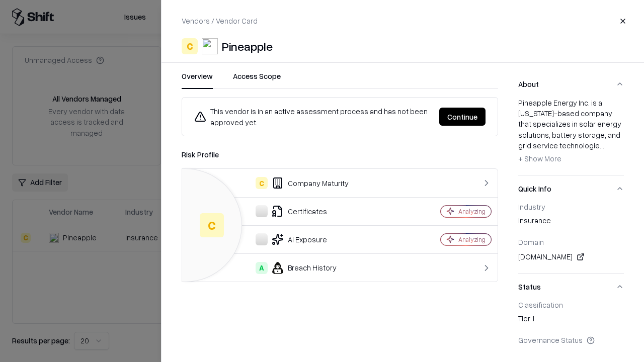 The height and width of the screenshot is (362, 644). Describe the element at coordinates (261, 268) in the screenshot. I see `div: A` at that location.